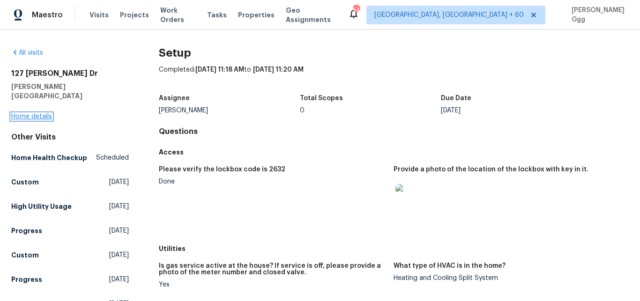 The height and width of the screenshot is (301, 640). Describe the element at coordinates (322, 98) in the screenshot. I see `h5: Total Scopes` at that location.